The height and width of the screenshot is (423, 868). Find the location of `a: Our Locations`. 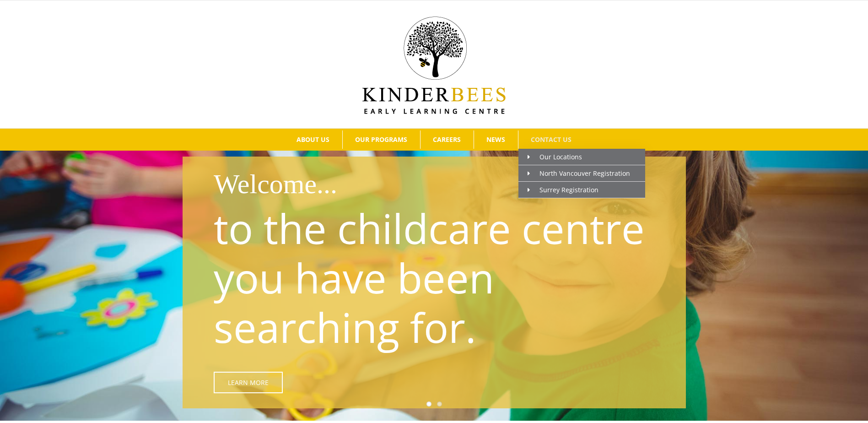

a: Our Locations is located at coordinates (582, 157).